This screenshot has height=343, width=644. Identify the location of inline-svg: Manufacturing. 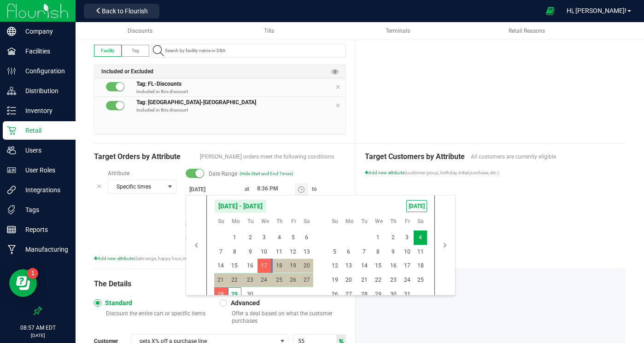
(11, 249).